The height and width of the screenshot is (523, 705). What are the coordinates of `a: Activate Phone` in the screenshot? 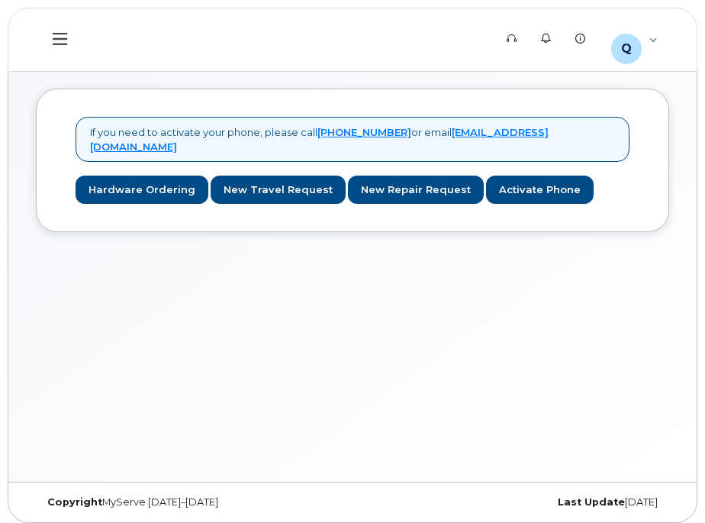 It's located at (540, 189).